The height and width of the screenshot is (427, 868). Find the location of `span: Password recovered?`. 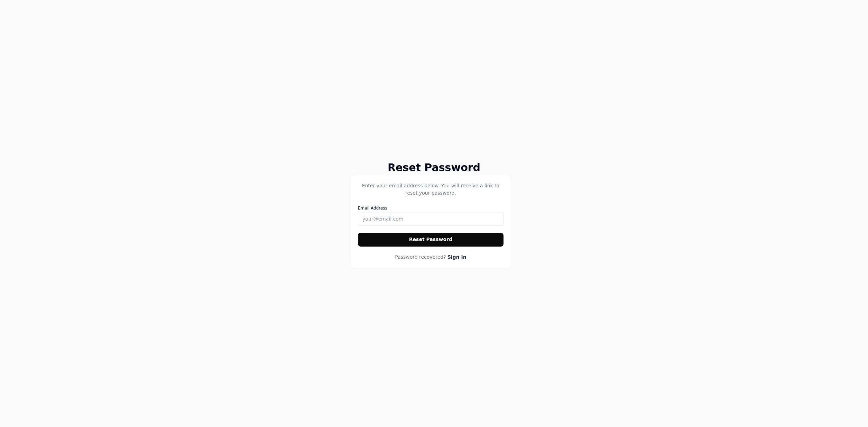

span: Password recovered? is located at coordinates (420, 257).